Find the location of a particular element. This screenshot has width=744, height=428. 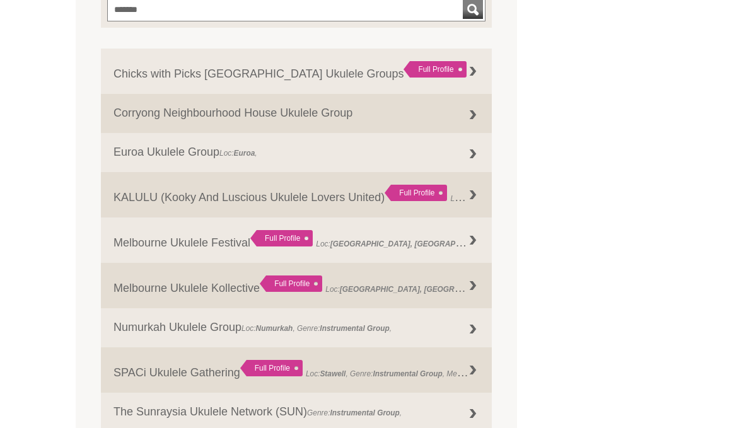

strong: Euroa is located at coordinates (245, 153).